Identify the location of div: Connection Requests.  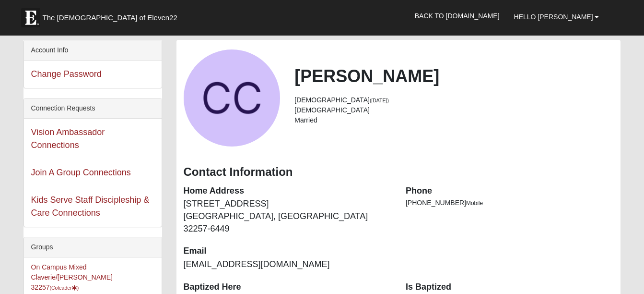
(93, 109).